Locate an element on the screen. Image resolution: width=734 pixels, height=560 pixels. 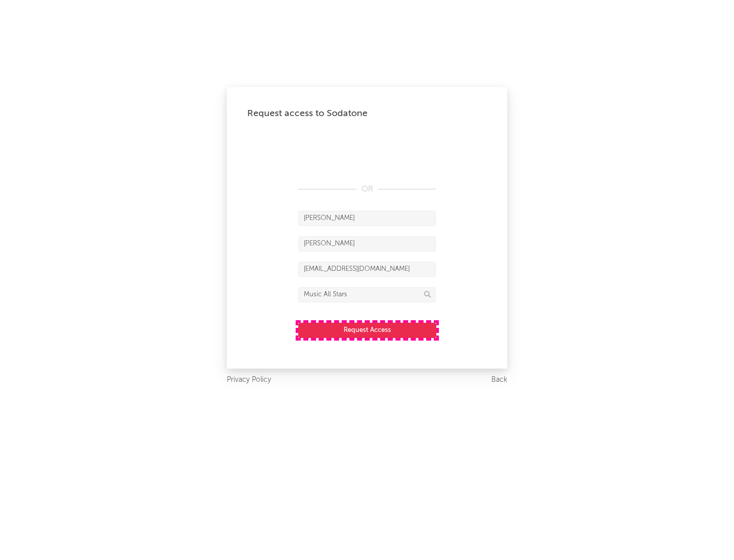
input: Last Name is located at coordinates (367, 244).